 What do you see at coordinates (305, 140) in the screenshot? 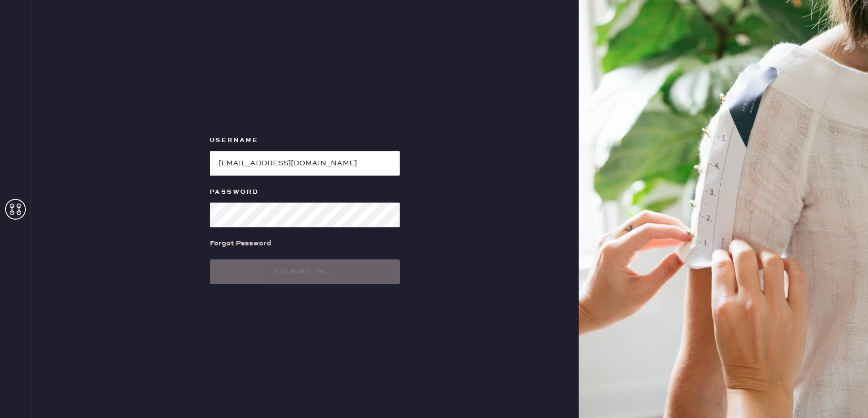
I see `label: Username` at bounding box center [305, 140].